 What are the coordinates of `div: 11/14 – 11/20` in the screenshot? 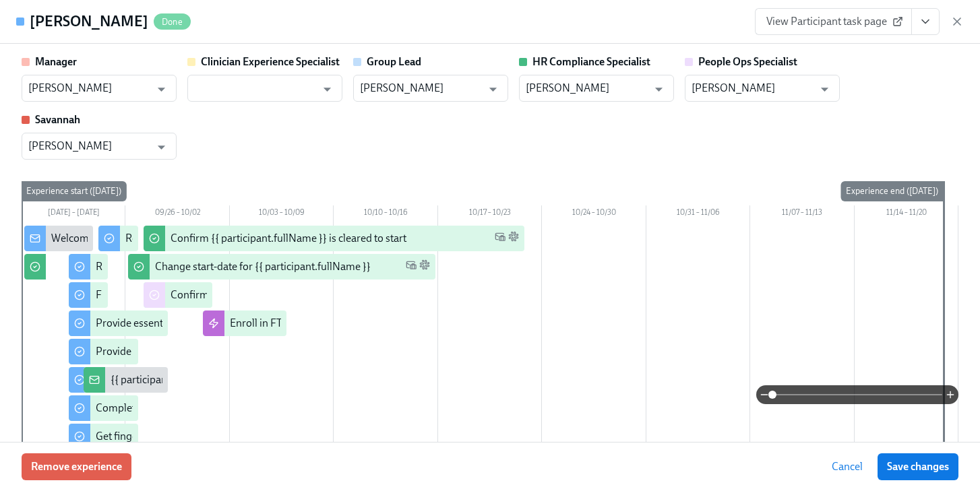 It's located at (907, 214).